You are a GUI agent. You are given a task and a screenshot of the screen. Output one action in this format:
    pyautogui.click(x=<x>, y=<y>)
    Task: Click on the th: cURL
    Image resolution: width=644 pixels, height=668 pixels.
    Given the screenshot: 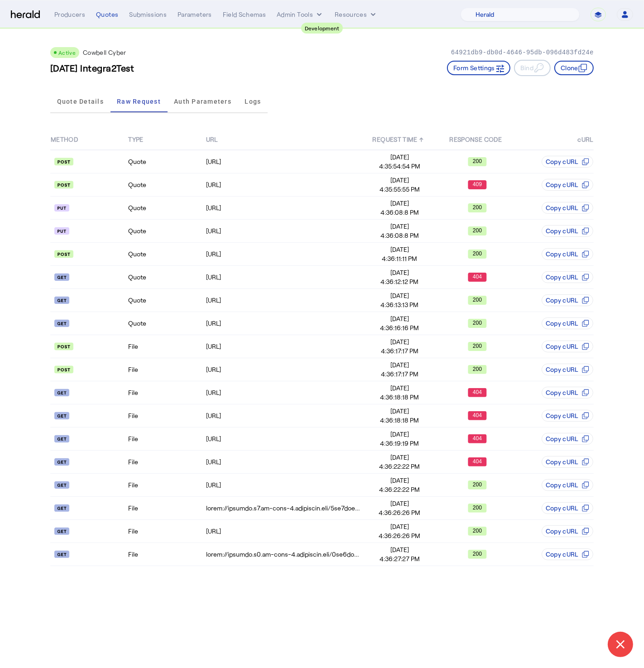 What is the action you would take?
    pyautogui.click(x=555, y=140)
    